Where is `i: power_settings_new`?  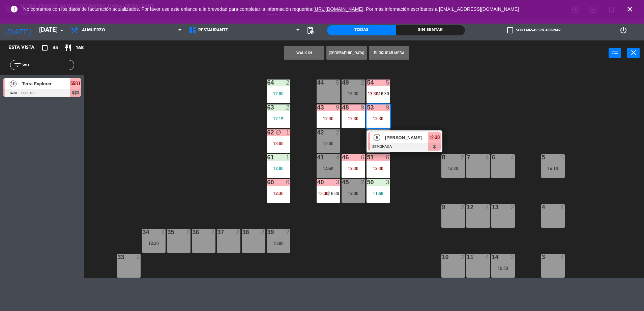
i: power_settings_new is located at coordinates (624, 30).